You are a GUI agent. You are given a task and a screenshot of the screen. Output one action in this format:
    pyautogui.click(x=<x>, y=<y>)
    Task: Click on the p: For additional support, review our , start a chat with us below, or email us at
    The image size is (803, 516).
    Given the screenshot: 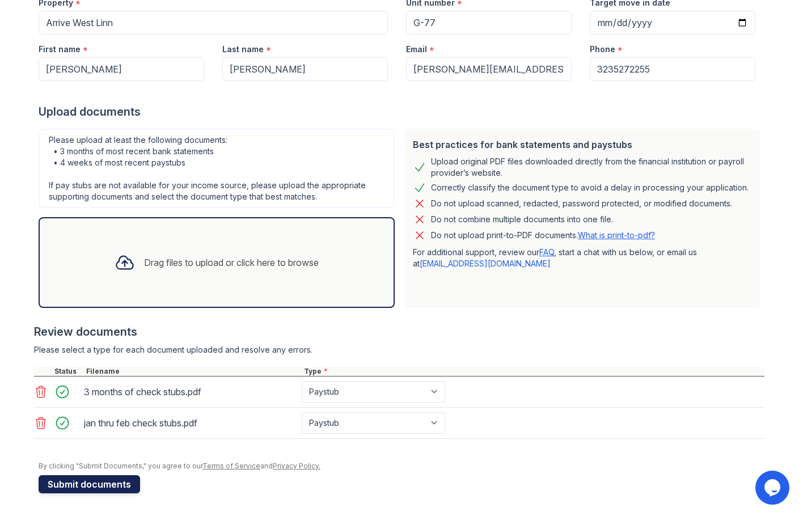 What is the action you would take?
    pyautogui.click(x=582, y=258)
    